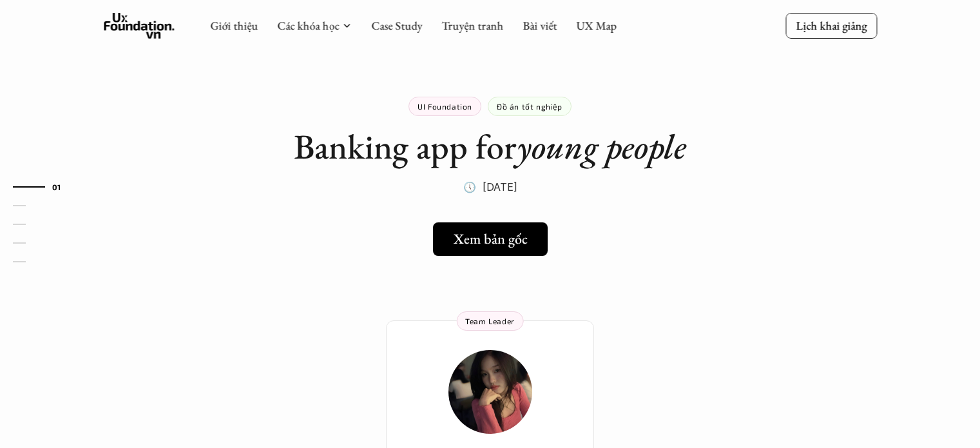 This screenshot has height=448, width=980. What do you see at coordinates (596, 25) in the screenshot?
I see `a: UX Map` at bounding box center [596, 25].